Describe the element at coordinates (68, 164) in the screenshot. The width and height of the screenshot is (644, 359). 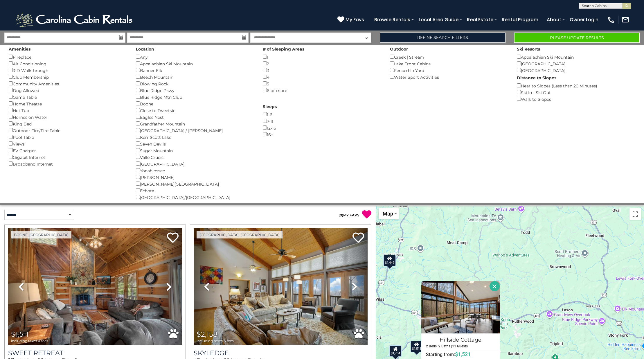
I see `div: Broadband Internet` at that location.